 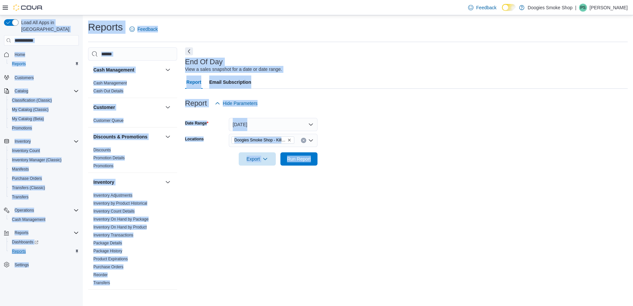 I want to click on a: Classification (Classic), so click(x=32, y=100).